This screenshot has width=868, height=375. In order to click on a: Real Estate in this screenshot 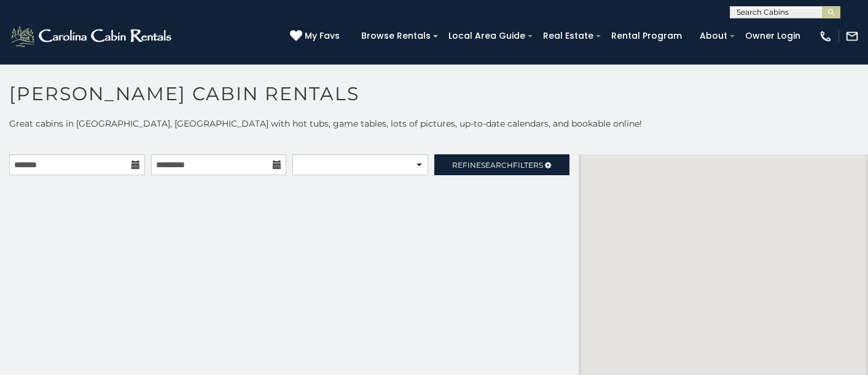, I will do `click(568, 36)`.